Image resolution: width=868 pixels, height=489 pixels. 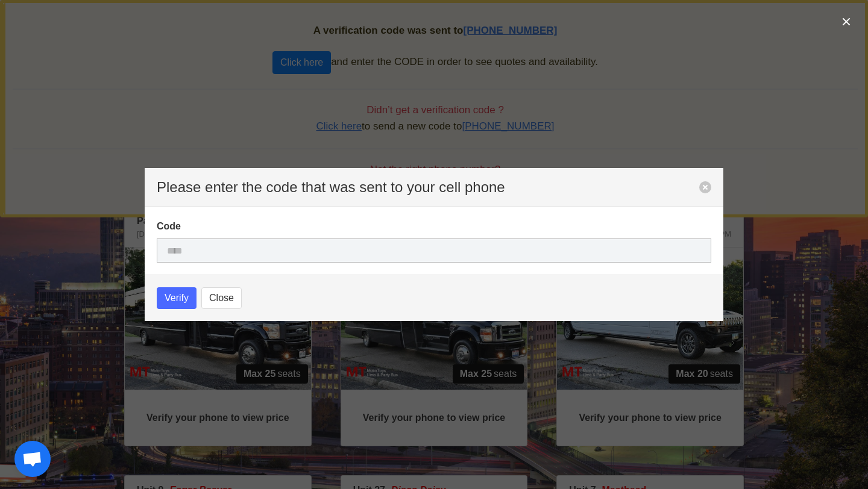 I want to click on div: Open chat, so click(x=33, y=459).